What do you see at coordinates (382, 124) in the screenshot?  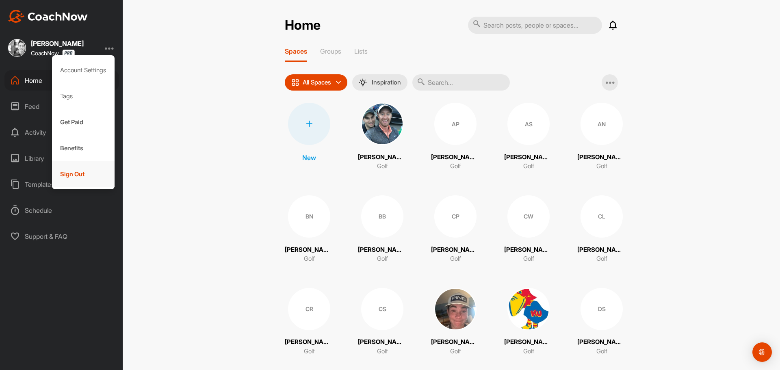 I see `img: square_897a7b388e45dc5bd52abfa9cf3e9f31.jpg` at bounding box center [382, 124].